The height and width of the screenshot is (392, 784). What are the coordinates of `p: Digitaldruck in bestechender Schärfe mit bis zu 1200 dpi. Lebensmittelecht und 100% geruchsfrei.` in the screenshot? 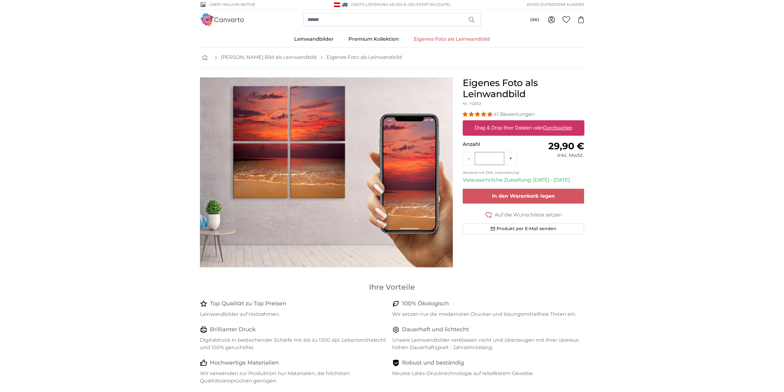 It's located at (294, 343).